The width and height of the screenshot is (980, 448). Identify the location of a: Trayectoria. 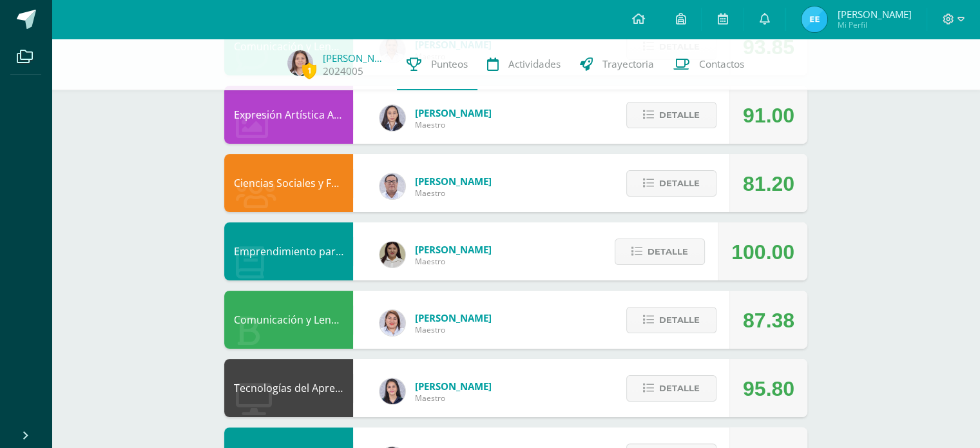
(616, 65).